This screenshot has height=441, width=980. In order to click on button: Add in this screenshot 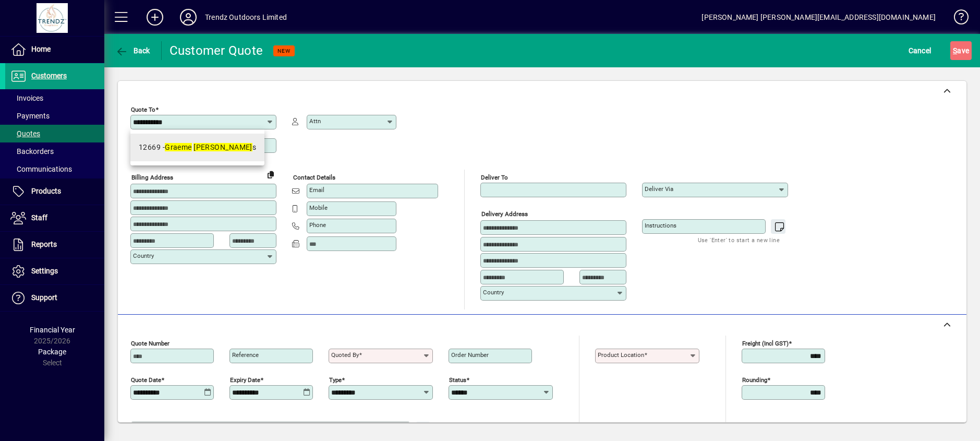, I will do `click(155, 18)`.